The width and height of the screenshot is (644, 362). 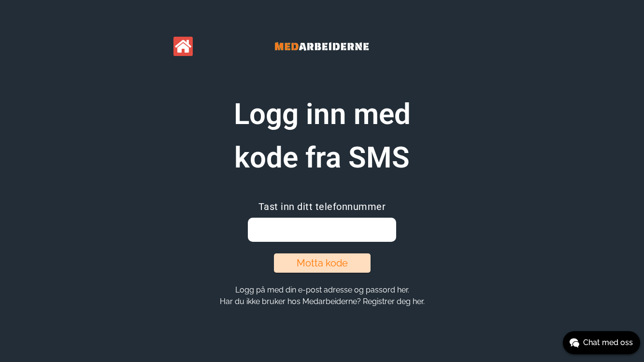 I want to click on button: Har du ikke bruker hos Medarbeiderne? Registrer deg her., so click(x=322, y=301).